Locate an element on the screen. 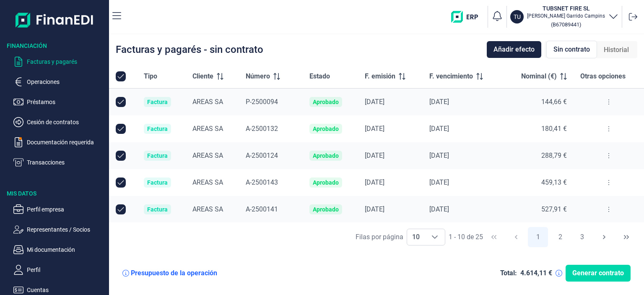  span: 180,41 € is located at coordinates (554, 128).